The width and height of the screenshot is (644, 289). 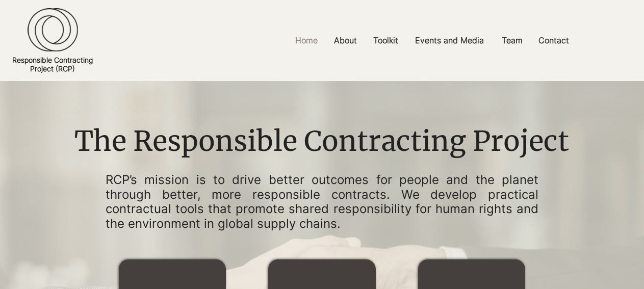 What do you see at coordinates (307, 41) in the screenshot?
I see `a: Home` at bounding box center [307, 41].